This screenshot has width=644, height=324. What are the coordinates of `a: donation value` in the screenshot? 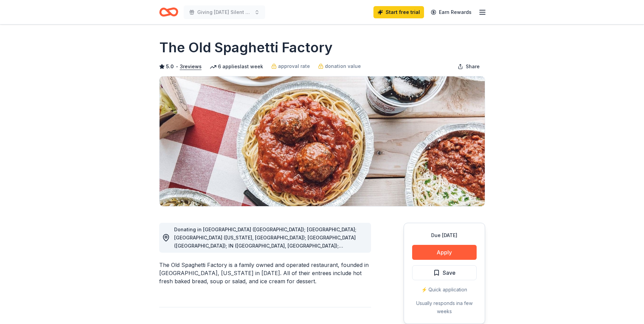 It's located at (339, 67).